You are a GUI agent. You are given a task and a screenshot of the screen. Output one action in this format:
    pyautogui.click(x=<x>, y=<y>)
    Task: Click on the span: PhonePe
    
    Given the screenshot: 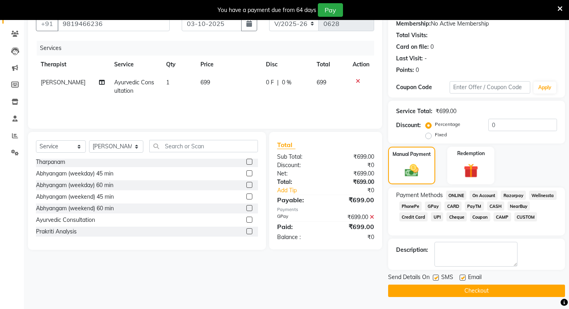 What is the action you would take?
    pyautogui.click(x=411, y=206)
    